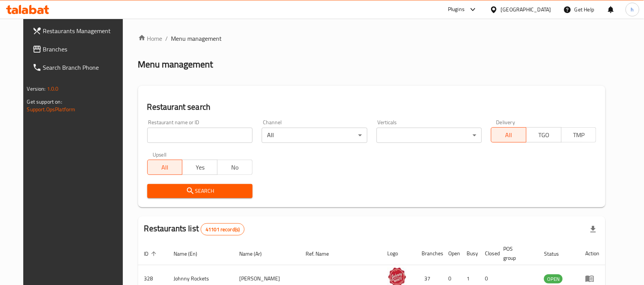 This screenshot has height=285, width=644. What do you see at coordinates (456, 10) in the screenshot?
I see `div: Plugins` at bounding box center [456, 10].